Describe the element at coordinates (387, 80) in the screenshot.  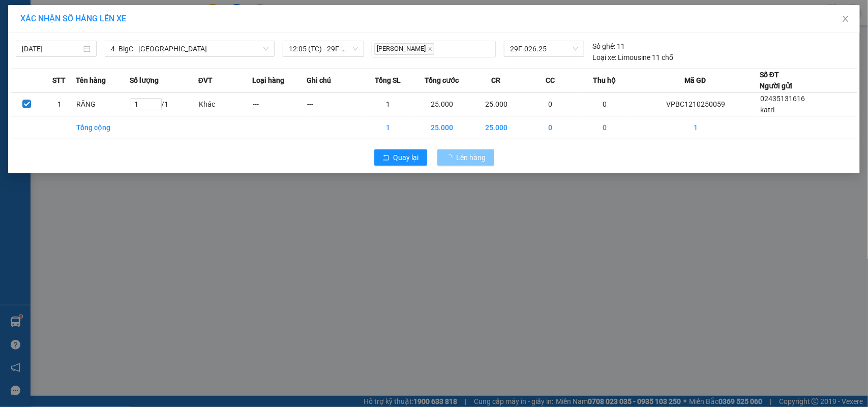
I see `span: Tổng SL` at that location.